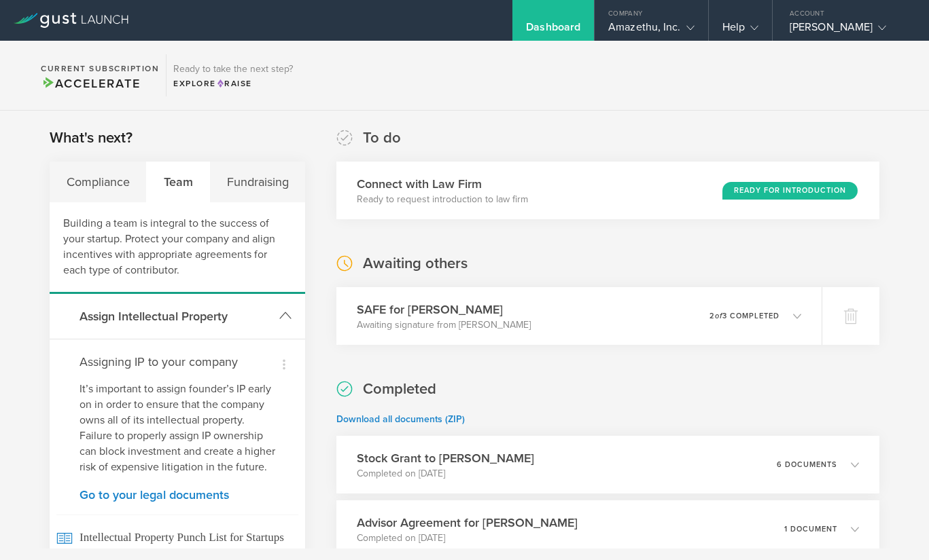 This screenshot has width=929, height=560. What do you see at coordinates (740, 31) in the screenshot?
I see `div: Help` at bounding box center [740, 31].